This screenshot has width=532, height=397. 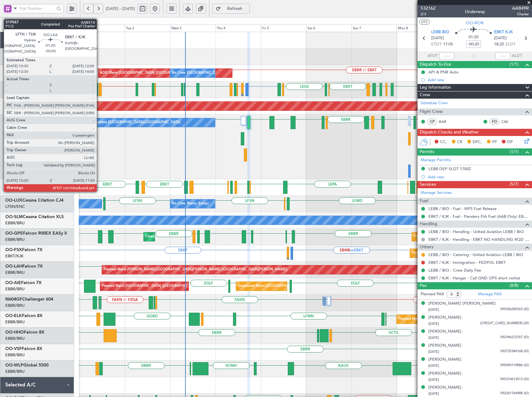 What do you see at coordinates (14, 299) in the screenshot?
I see `span: N604GF` at bounding box center [14, 299].